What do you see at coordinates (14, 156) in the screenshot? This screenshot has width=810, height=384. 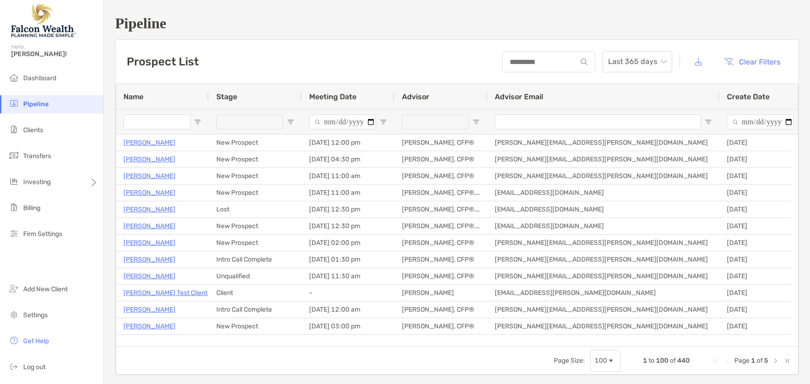 I see `img: transfers icon` at bounding box center [14, 156].